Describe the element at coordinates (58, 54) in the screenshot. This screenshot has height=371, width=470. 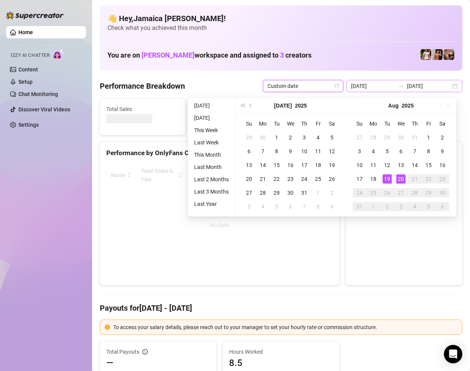
I see `img: AI Chatter` at that location.